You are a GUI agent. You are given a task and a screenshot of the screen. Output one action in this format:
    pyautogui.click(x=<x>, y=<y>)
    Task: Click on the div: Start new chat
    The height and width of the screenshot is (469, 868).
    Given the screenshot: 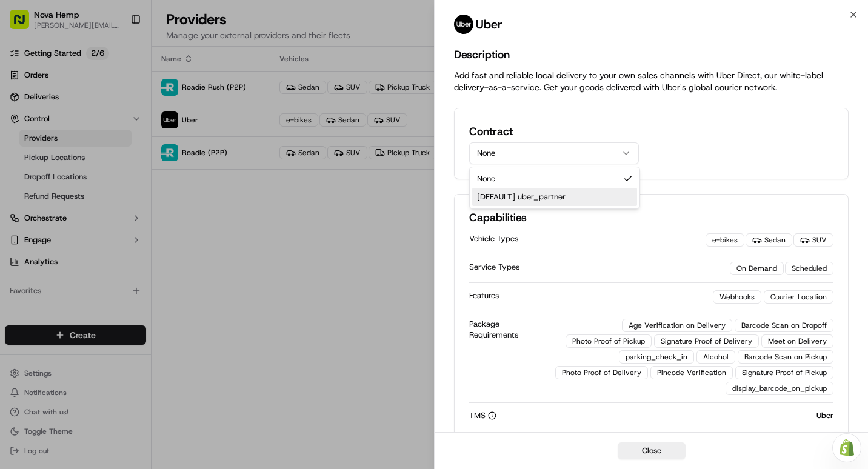 What is the action you would take?
    pyautogui.click(x=120, y=122)
    